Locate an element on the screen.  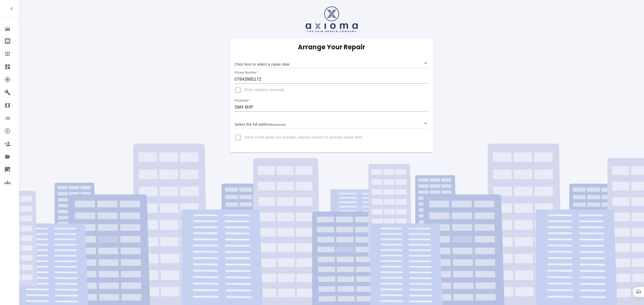
span: None of the dates are suitable, request contact to arrange repair date. is located at coordinates (304, 137).